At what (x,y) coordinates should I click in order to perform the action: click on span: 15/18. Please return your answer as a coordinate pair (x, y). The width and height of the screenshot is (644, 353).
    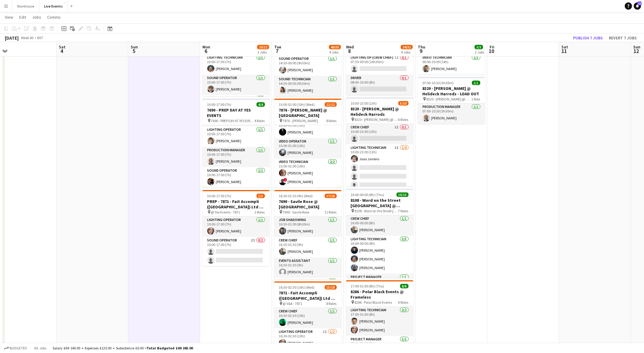
    Looking at the image, I should click on (331, 287).